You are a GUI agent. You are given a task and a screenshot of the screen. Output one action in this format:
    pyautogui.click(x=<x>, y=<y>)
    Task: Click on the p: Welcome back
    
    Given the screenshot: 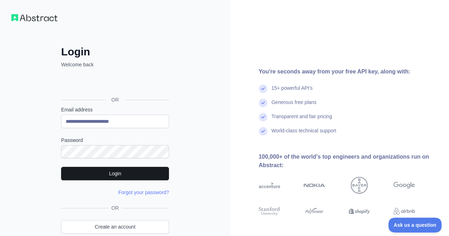 What is the action you would take?
    pyautogui.click(x=115, y=65)
    